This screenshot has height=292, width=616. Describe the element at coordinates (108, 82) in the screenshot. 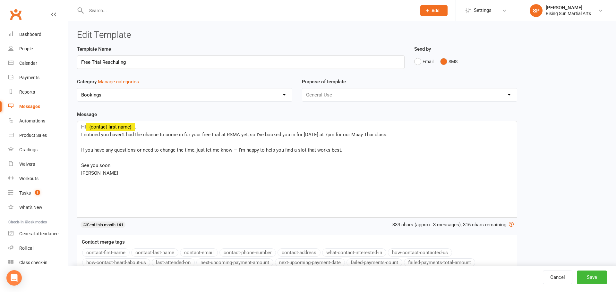

I see `label: Category` at that location.